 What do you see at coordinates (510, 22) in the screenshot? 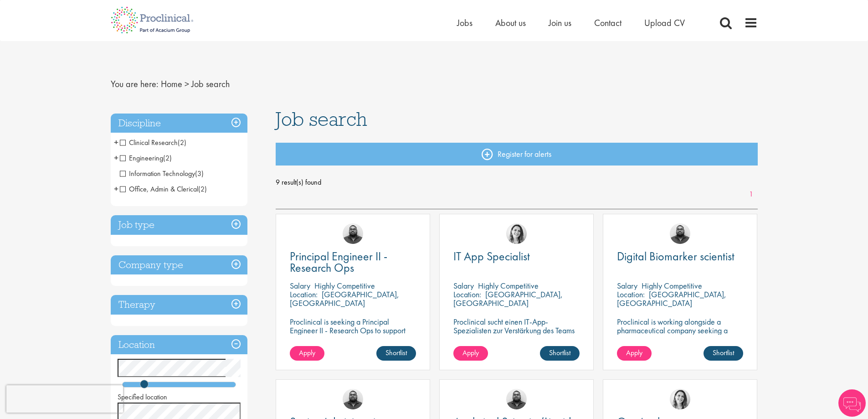
I see `a: About us` at bounding box center [510, 22].